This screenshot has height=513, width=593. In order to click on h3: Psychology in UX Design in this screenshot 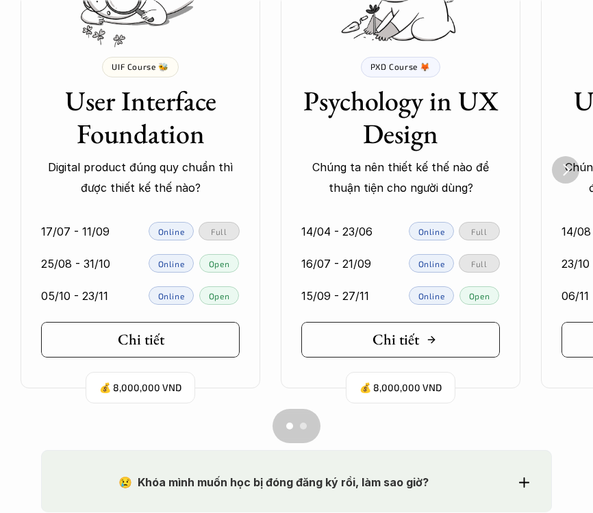, I will do `click(401, 117)`.